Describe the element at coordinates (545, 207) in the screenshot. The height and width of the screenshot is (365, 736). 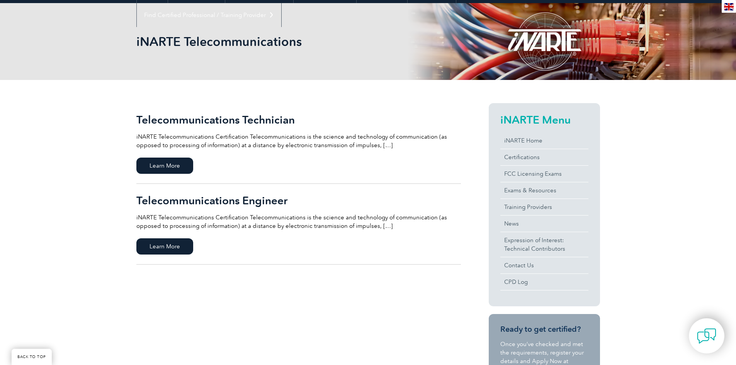
I see `a: Training Providers` at that location.